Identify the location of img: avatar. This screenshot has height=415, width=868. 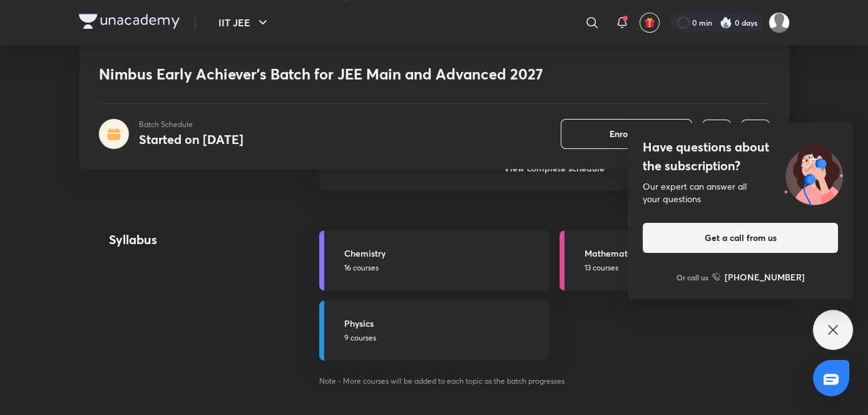
(649, 22).